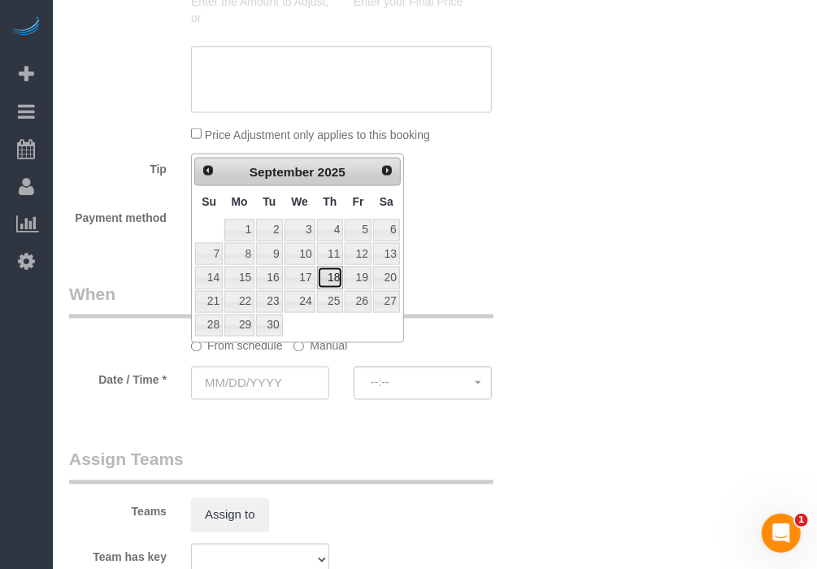 The width and height of the screenshot is (817, 569). What do you see at coordinates (26, 28) in the screenshot?
I see `img: Automaid Logo` at bounding box center [26, 28].